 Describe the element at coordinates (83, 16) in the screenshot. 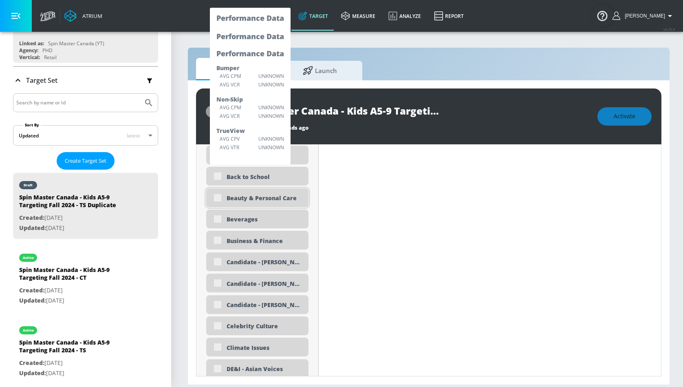

I see `a: Atrium` at that location.